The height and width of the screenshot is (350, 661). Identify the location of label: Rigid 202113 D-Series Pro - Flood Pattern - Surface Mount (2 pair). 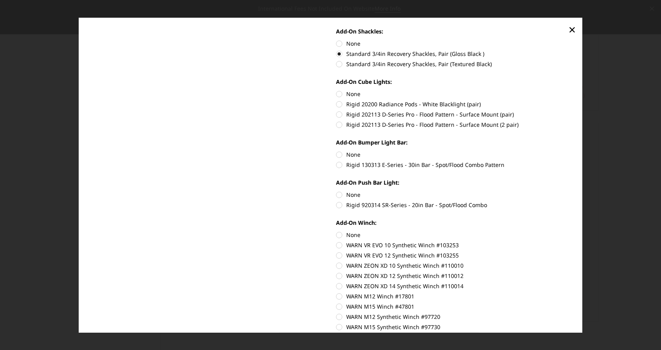
(453, 124).